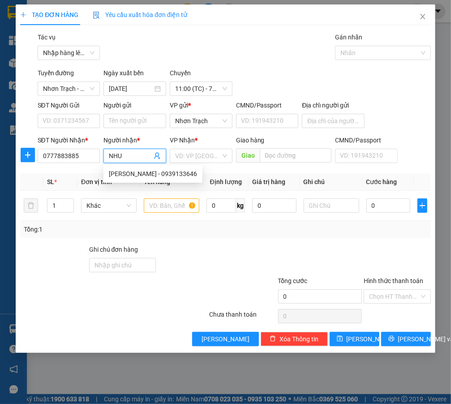 The height and width of the screenshot is (404, 451). Describe the element at coordinates (269, 182) in the screenshot. I see `span: Giá trị hàng` at that location.